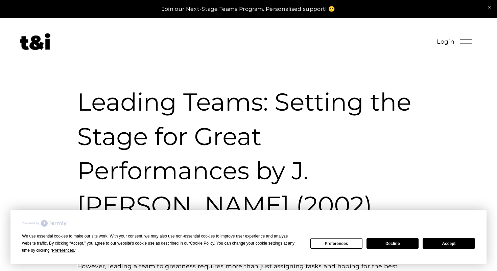  Describe the element at coordinates (248, 237) in the screenshot. I see `div: Cookie Consent Prompt` at that location.